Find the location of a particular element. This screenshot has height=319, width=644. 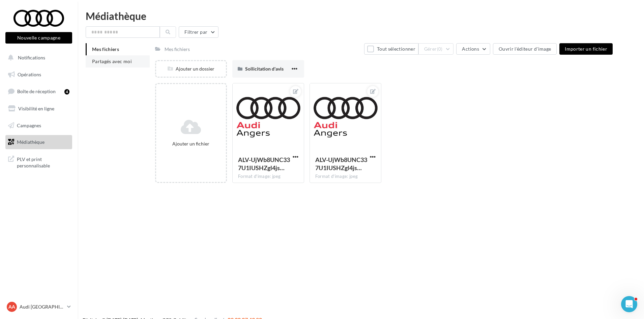

span: Sollicitation d'avis is located at coordinates (265, 68).